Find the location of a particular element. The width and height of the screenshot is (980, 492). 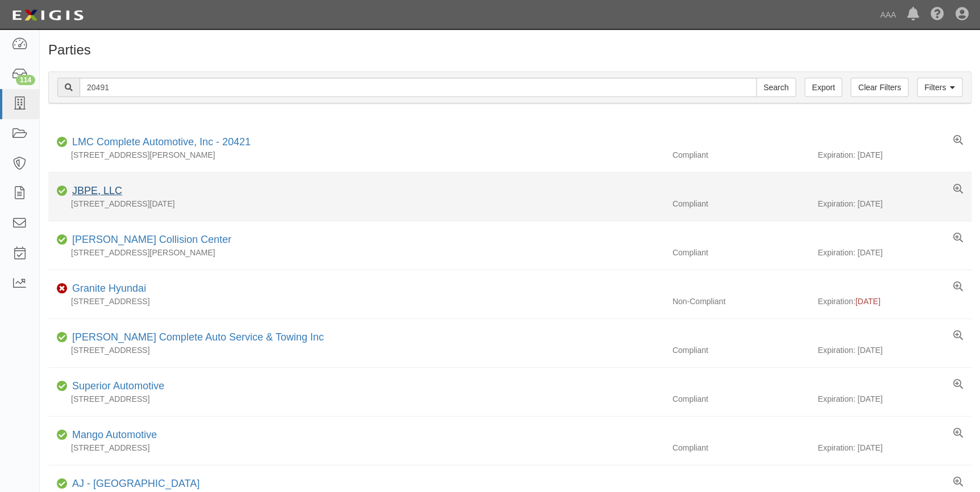

a: Mango Automotive is located at coordinates (114, 435).